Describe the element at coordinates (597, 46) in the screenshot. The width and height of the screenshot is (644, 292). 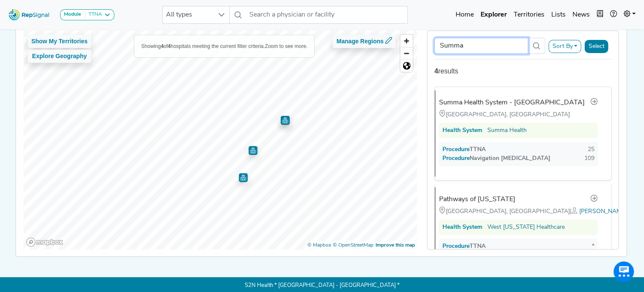
I see `button: Select` at that location.